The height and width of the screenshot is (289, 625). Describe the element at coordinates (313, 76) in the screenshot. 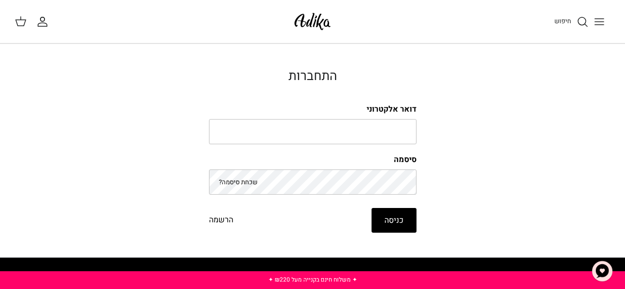

I see `h2: התחברות` at that location.